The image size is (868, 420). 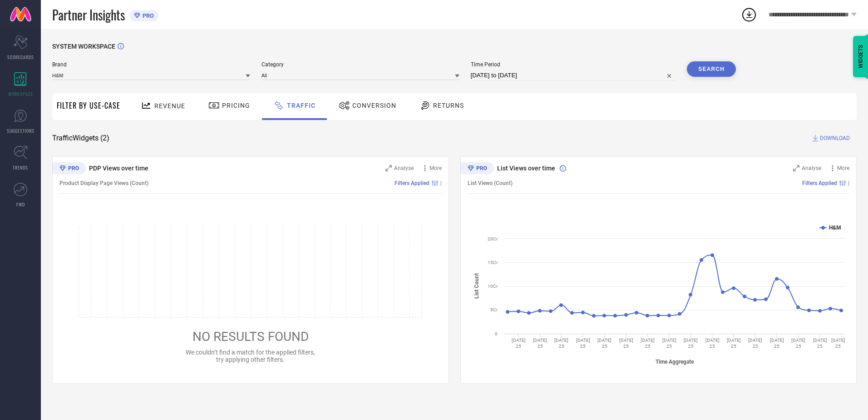 What do you see at coordinates (493, 262) in the screenshot?
I see `text: 15Cr` at bounding box center [493, 262].